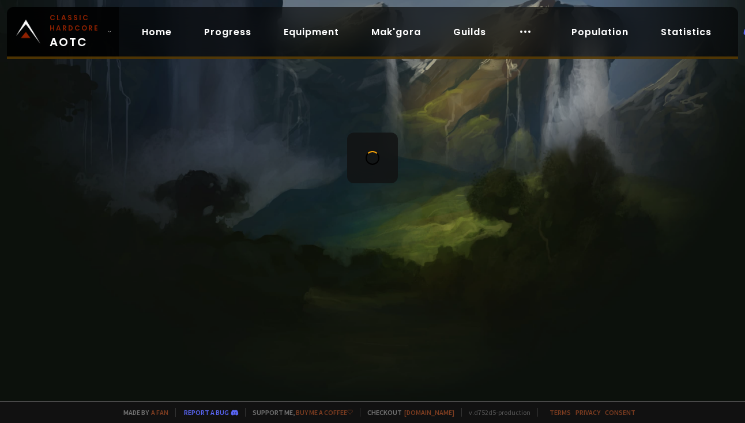 The image size is (745, 423). Describe the element at coordinates (311, 32) in the screenshot. I see `a: Equipment` at that location.